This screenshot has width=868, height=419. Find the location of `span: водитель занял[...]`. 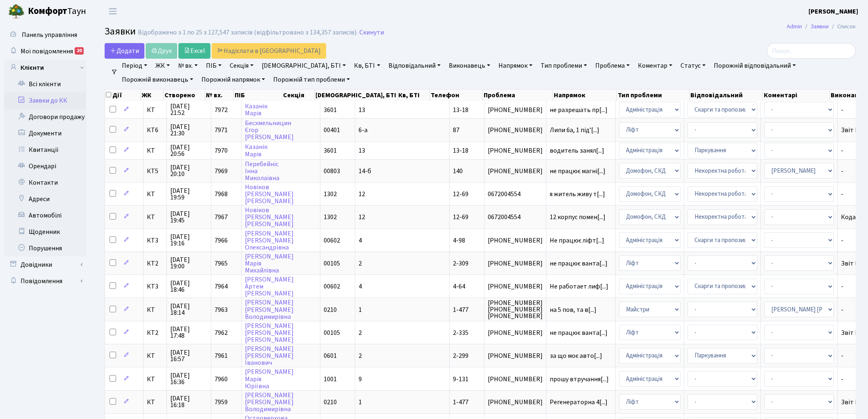

span: водитель занял[...] is located at coordinates (577, 150).